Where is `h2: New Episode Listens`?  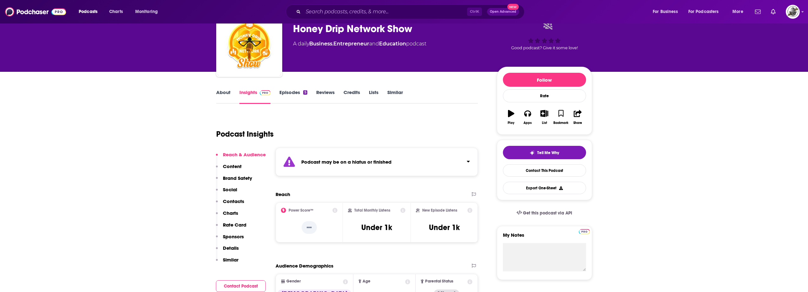 h2: New Episode Listens is located at coordinates (440, 210).